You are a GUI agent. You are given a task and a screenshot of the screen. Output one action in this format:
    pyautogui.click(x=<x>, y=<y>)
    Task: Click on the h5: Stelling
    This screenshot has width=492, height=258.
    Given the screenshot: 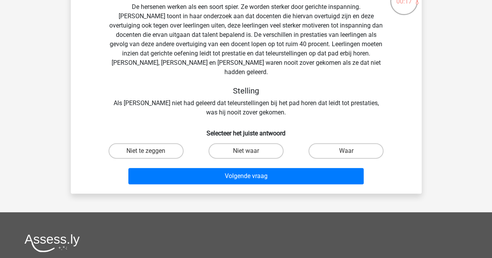 What is the action you would take?
    pyautogui.click(x=246, y=91)
    